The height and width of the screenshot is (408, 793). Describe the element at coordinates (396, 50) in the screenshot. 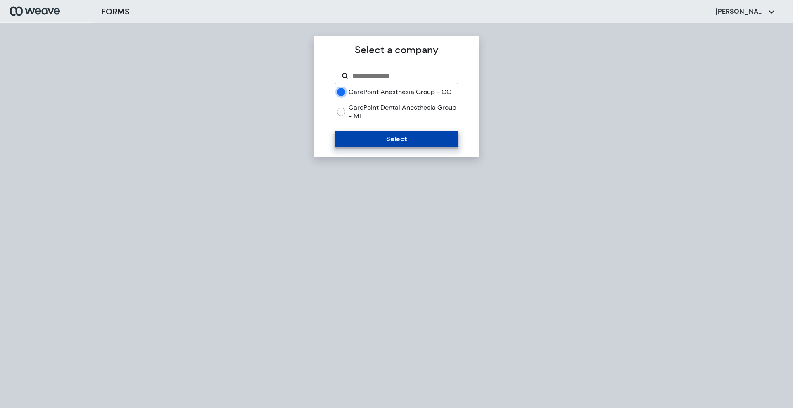

I see `p: Select a company` at that location.